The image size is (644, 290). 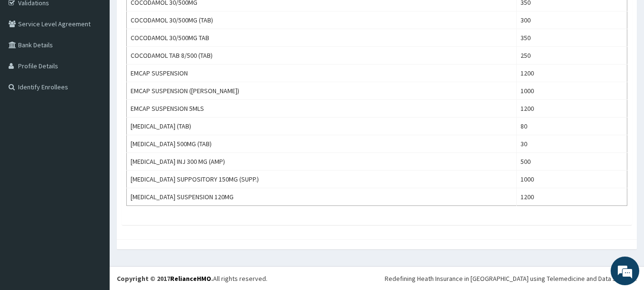 What do you see at coordinates (165, 278) in the screenshot?
I see `strong: Copyright © 2017 .` at bounding box center [165, 278].